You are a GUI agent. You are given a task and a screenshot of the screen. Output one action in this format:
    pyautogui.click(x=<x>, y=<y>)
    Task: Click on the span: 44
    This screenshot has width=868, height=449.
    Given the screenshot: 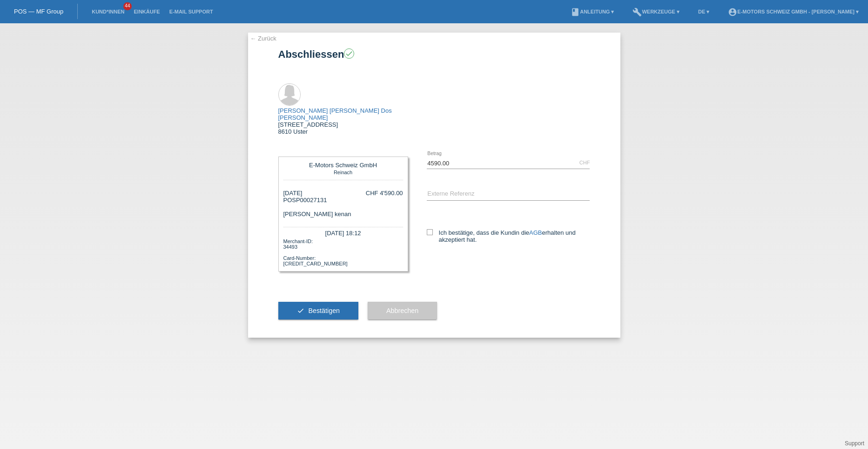 What is the action you would take?
    pyautogui.click(x=128, y=6)
    